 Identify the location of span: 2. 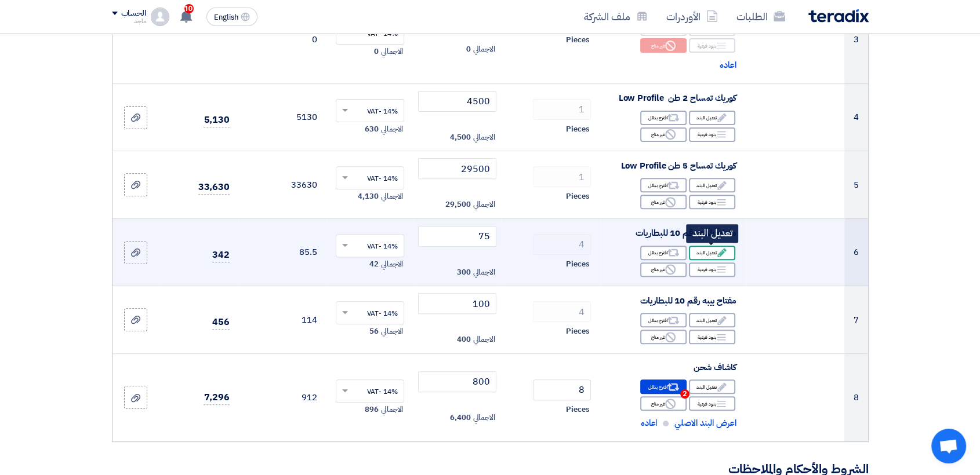
(684, 394).